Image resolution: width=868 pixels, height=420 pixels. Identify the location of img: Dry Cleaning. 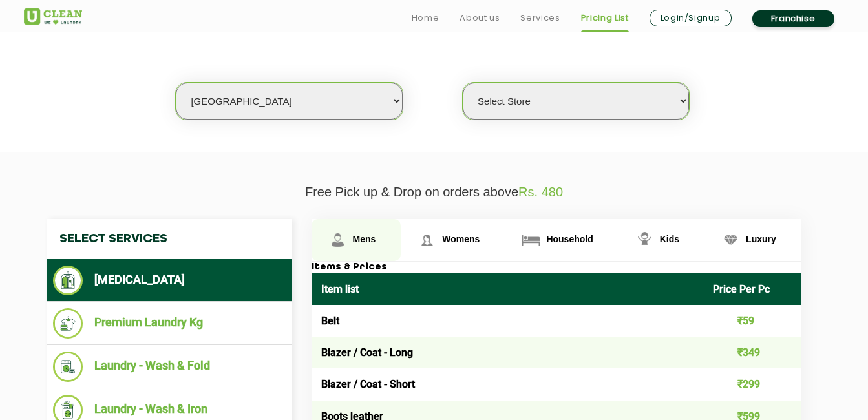
(68, 281).